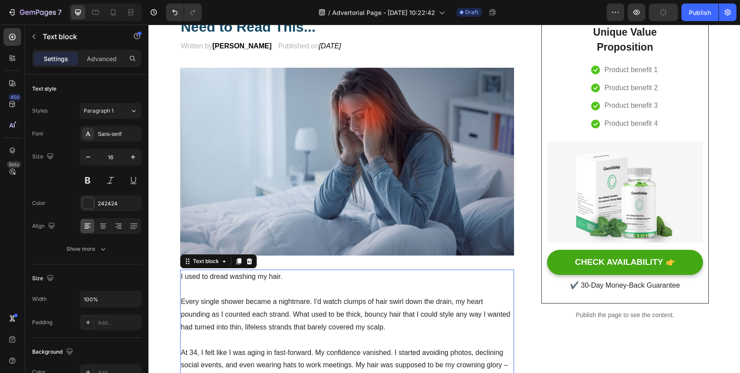 The width and height of the screenshot is (740, 373). Describe the element at coordinates (53, 352) in the screenshot. I see `div: Background` at that location.